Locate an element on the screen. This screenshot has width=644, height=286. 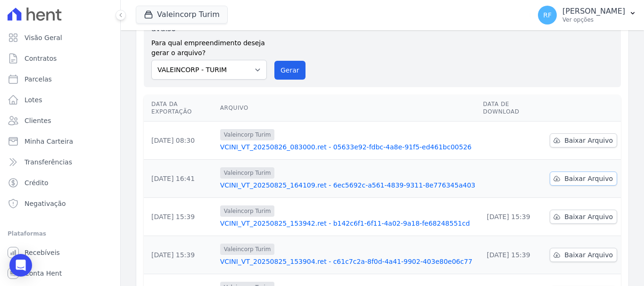
span: RF is located at coordinates (547, 15).